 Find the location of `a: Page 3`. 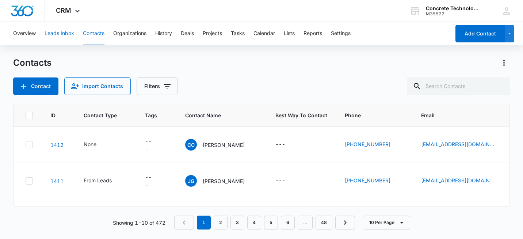

a: Page 3 is located at coordinates (238, 223).